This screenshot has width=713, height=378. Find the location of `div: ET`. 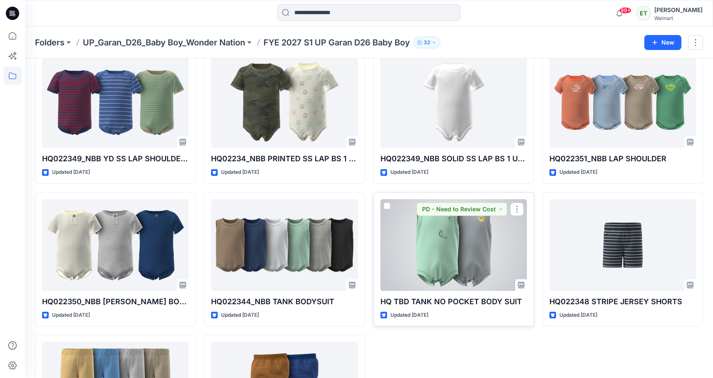

div: ET is located at coordinates (644, 13).